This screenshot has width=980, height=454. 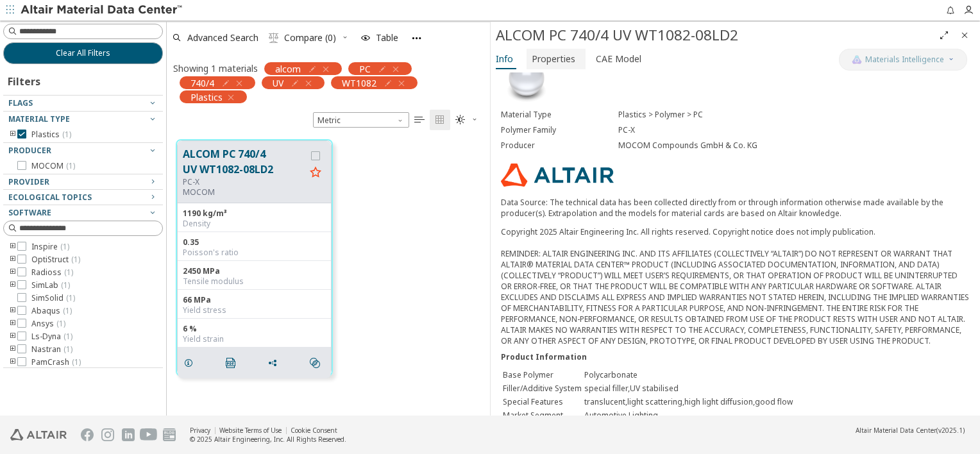 I want to click on div: Filters, so click(x=25, y=80).